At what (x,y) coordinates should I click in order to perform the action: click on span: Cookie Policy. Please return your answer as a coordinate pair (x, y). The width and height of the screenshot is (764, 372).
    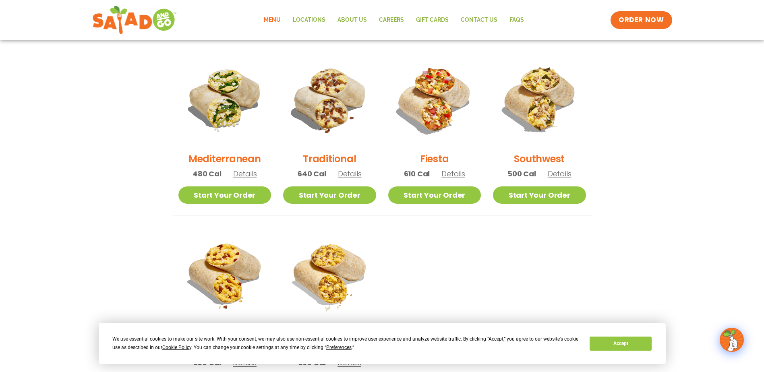
    Looking at the image, I should click on (177, 347).